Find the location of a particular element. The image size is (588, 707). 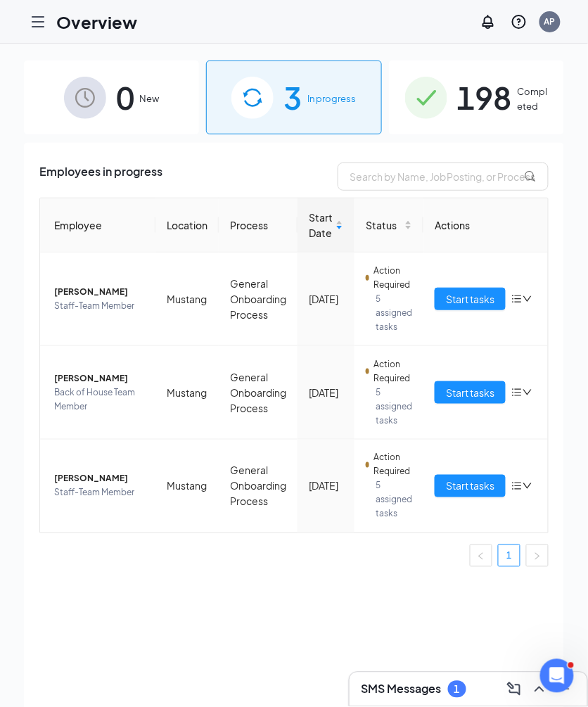

button: ChevronUp is located at coordinates (539, 690).